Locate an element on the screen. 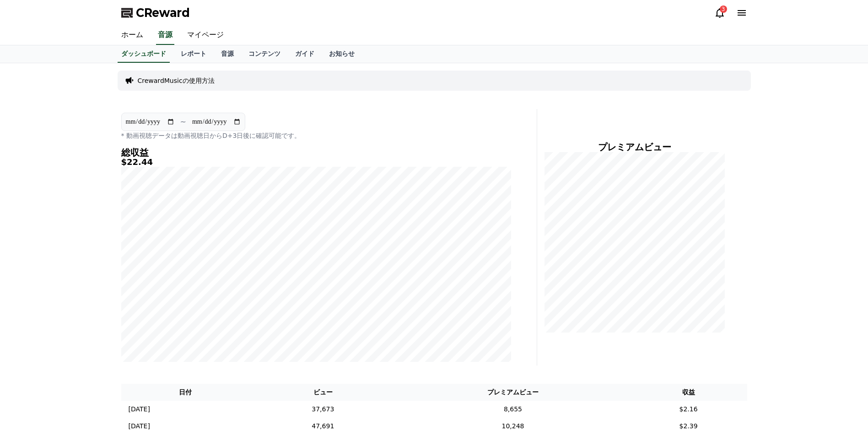 Image resolution: width=868 pixels, height=437 pixels. p: * 動画視聴データは動画視聴日からD+3日後に確認可能です。 is located at coordinates (316, 136).